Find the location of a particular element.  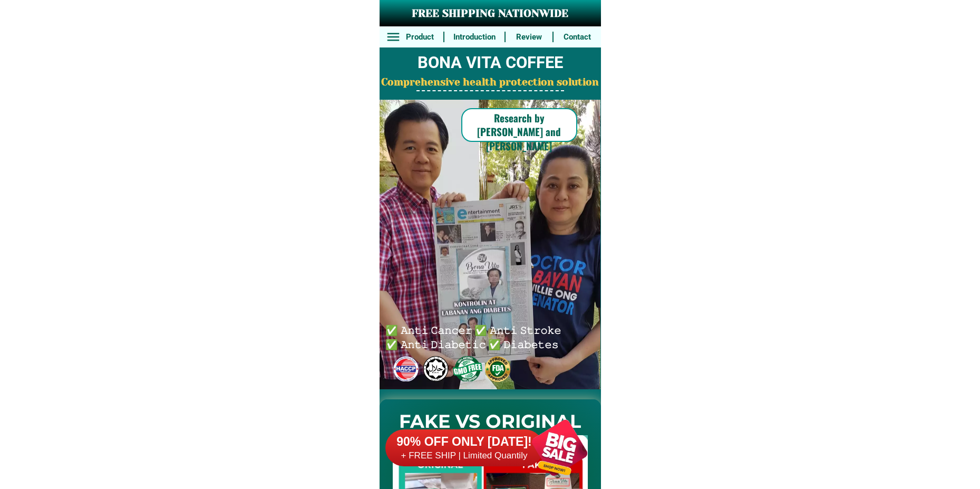

h3: FREE SHIPPING NATIONWIDE is located at coordinates (490, 14).